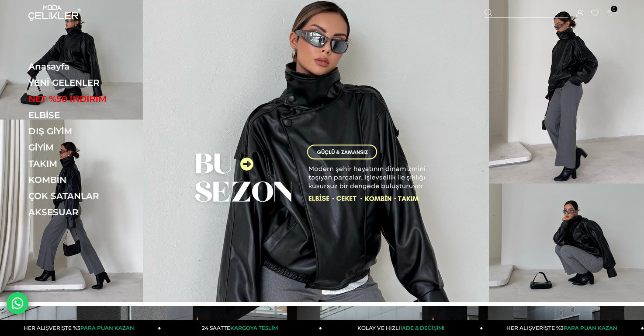 Image resolution: width=644 pixels, height=336 pixels. What do you see at coordinates (610, 13) in the screenshot?
I see `a: 0` at bounding box center [610, 13].